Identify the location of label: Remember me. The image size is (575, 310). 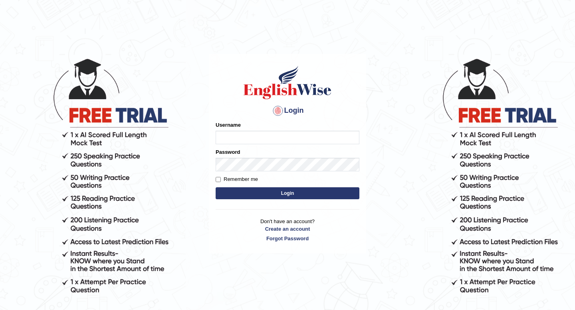
(237, 180).